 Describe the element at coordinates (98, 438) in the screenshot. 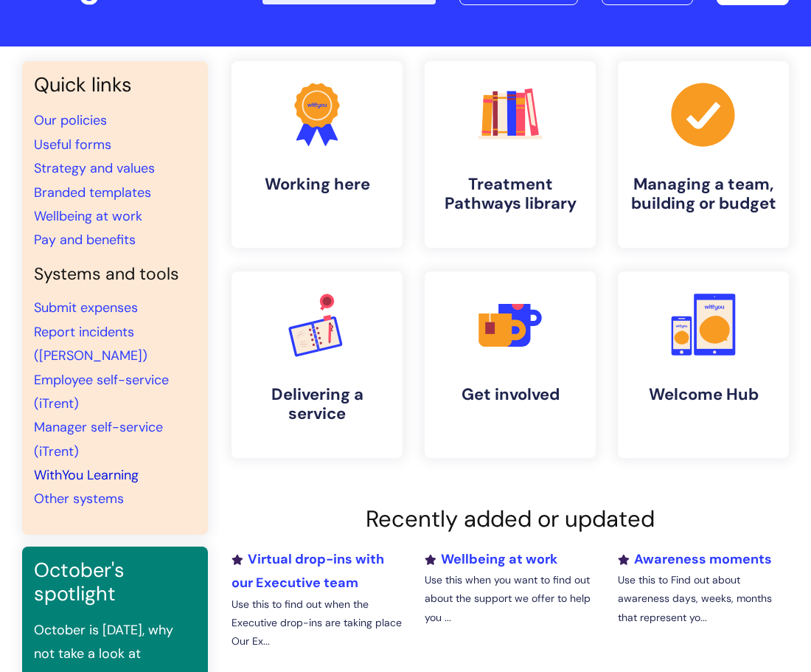

I see `a: Manager self-service (iTrent)` at that location.